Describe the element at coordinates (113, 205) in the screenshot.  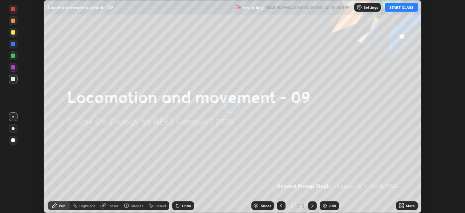
I see `div: Eraser` at that location.